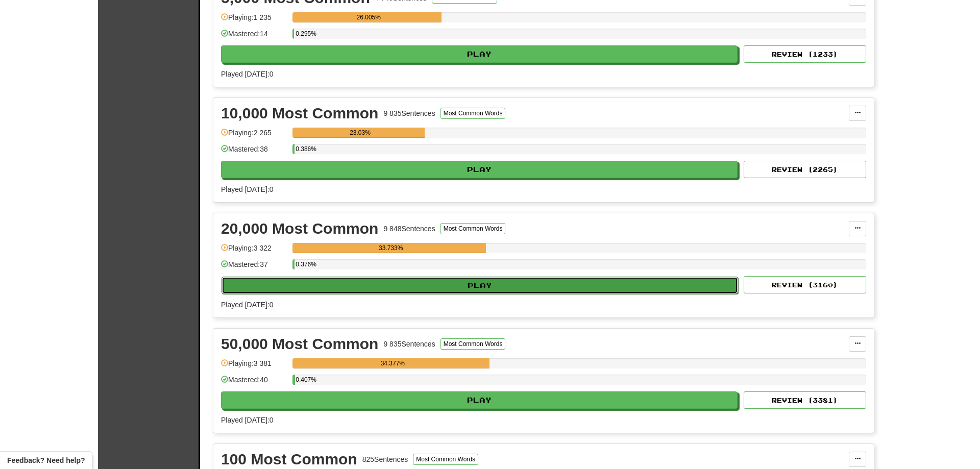 The width and height of the screenshot is (980, 469). Describe the element at coordinates (359, 133) in the screenshot. I see `div: 23.03%` at that location.